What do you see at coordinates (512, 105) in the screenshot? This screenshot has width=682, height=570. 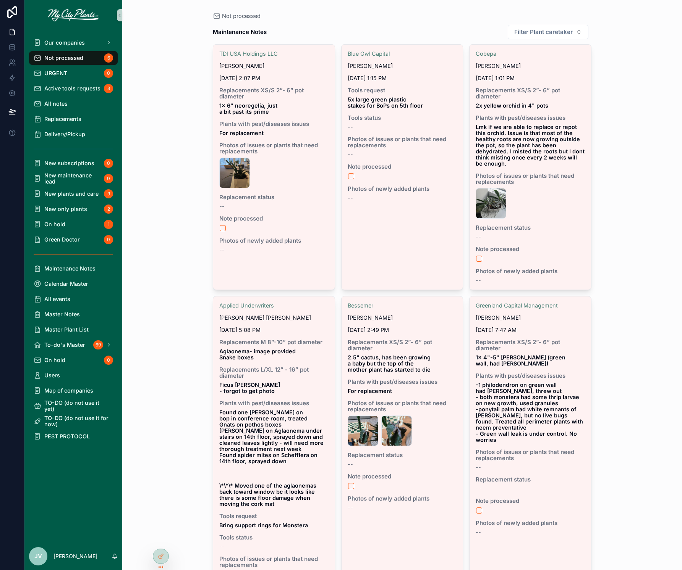 I see `strong: 2x yellow orchid in 4" pots` at bounding box center [512, 105].